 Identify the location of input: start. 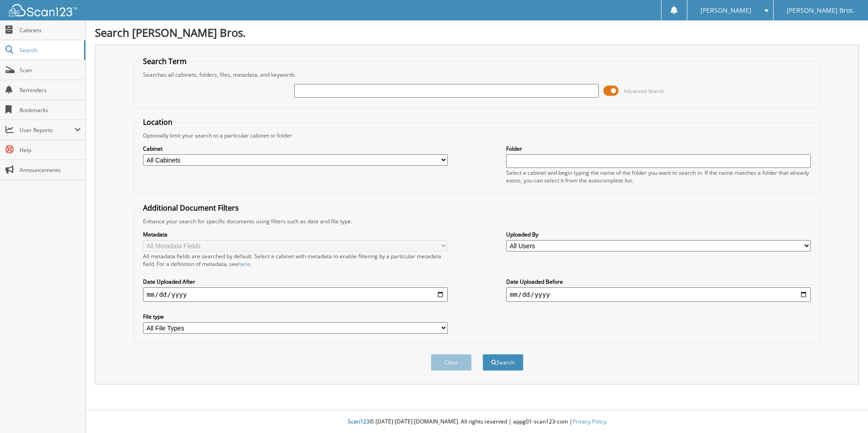
(295, 295).